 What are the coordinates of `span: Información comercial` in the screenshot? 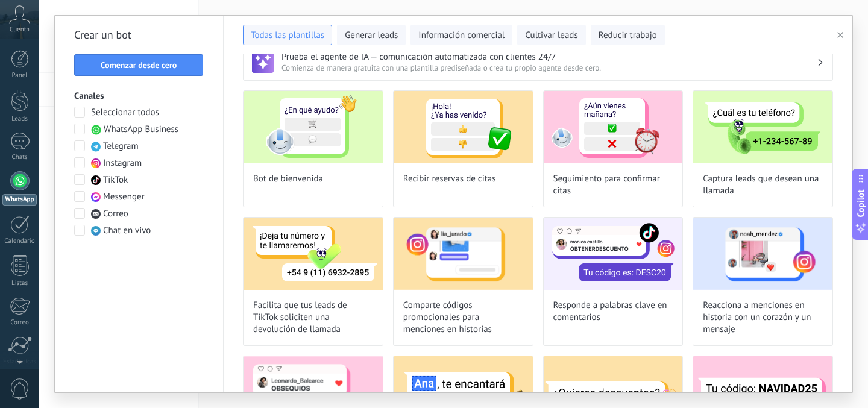 It's located at (461, 36).